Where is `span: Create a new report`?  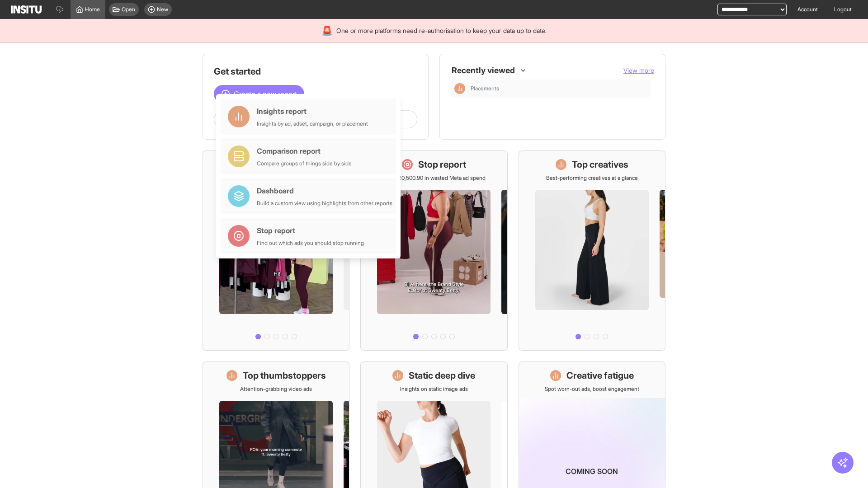
span: Create a new report is located at coordinates (265, 94).